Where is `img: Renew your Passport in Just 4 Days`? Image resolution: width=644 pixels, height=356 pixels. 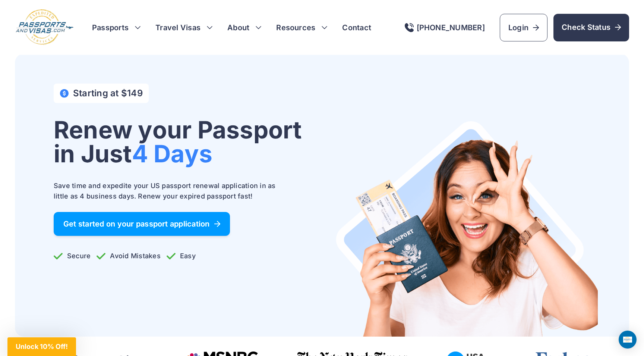
img: Renew your Passport in Just 4 Days is located at coordinates (467, 228).